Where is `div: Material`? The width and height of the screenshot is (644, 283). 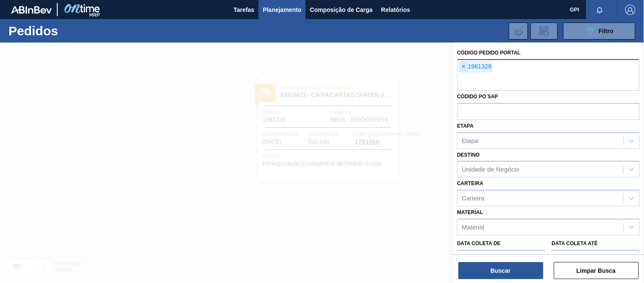
div: Material is located at coordinates (473, 226).